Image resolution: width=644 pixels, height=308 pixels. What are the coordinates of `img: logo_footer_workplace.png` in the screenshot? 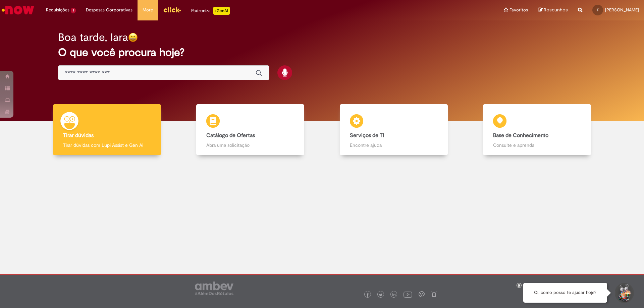 It's located at (422, 294).